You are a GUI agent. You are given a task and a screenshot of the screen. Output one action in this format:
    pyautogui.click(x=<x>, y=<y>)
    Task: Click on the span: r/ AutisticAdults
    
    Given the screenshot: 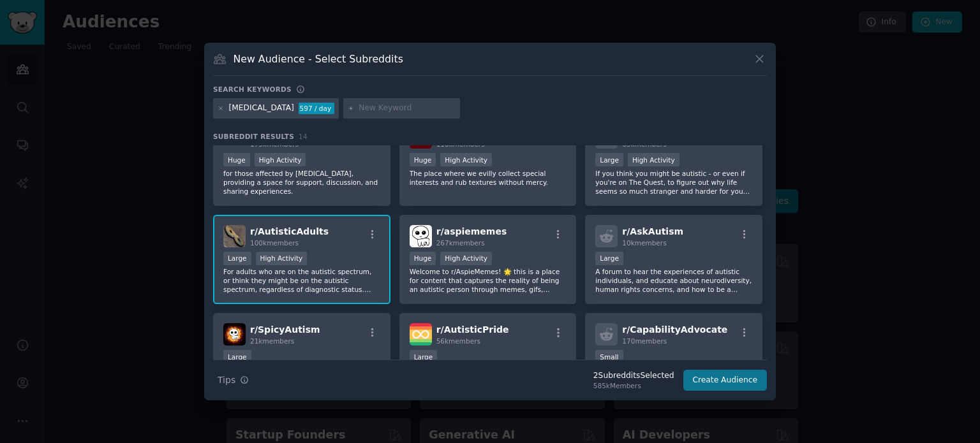 What is the action you would take?
    pyautogui.click(x=289, y=231)
    